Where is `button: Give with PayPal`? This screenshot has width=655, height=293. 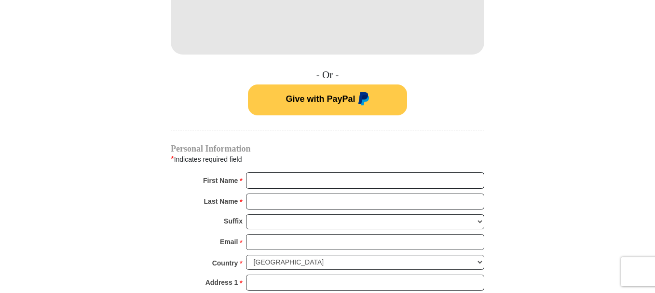 button: Give with PayPal is located at coordinates (327, 100).